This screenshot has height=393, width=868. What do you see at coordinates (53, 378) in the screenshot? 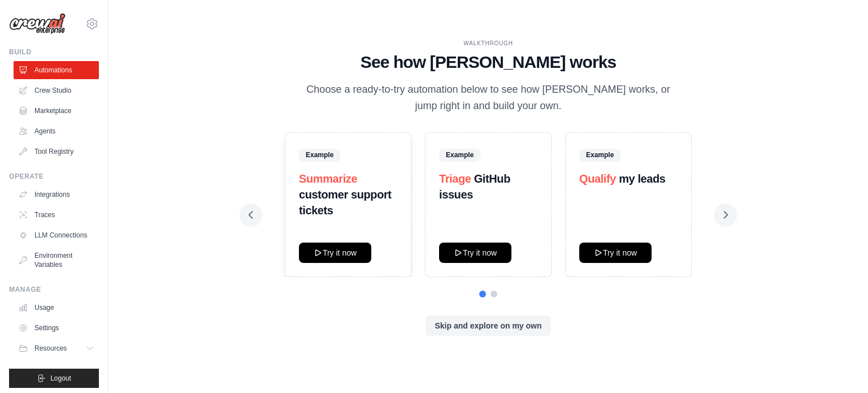
I see `button: Logout` at bounding box center [53, 378].